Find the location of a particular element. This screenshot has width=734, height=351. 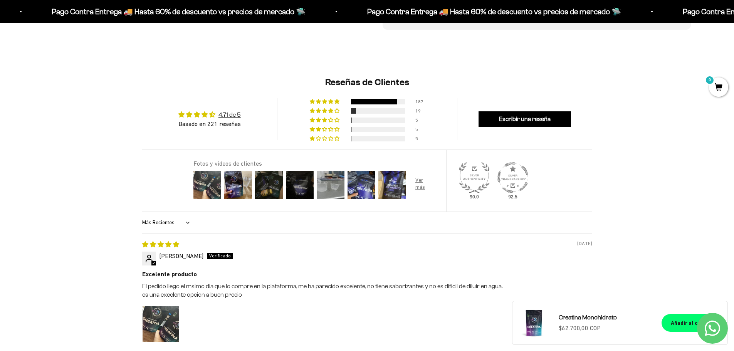

div: 19 is located at coordinates (420, 111).